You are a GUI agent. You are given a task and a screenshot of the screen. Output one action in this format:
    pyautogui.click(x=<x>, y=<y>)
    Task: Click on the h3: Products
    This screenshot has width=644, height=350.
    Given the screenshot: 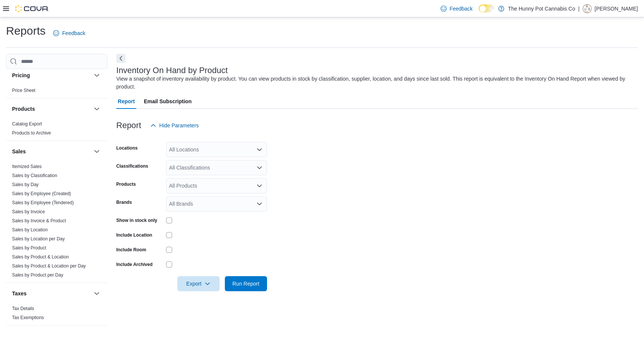 What is the action you would take?
    pyautogui.click(x=23, y=109)
    